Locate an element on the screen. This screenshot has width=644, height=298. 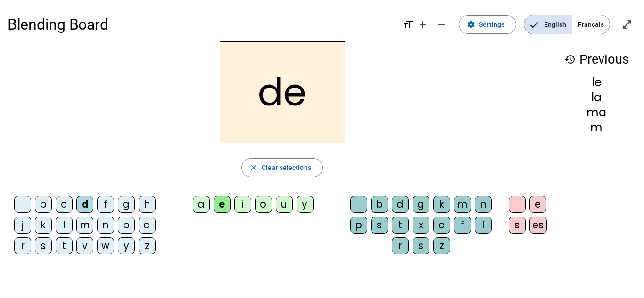
h1: Blending Board is located at coordinates (201, 25).